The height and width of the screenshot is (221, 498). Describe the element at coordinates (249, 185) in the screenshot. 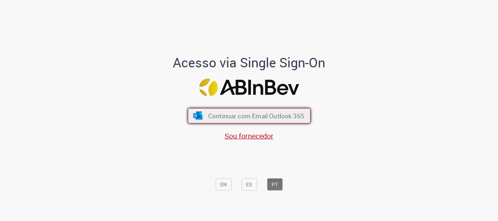

I see `button: ES` at that location.